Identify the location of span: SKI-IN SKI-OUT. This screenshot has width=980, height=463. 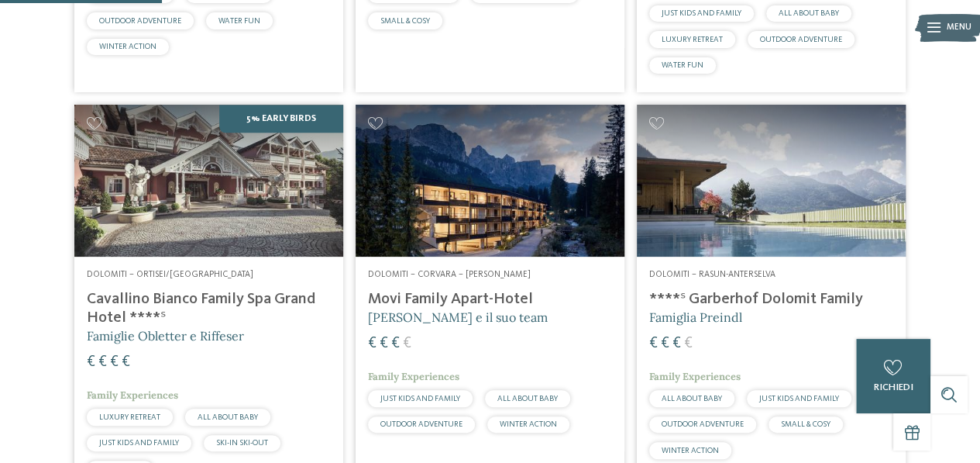
(242, 442).